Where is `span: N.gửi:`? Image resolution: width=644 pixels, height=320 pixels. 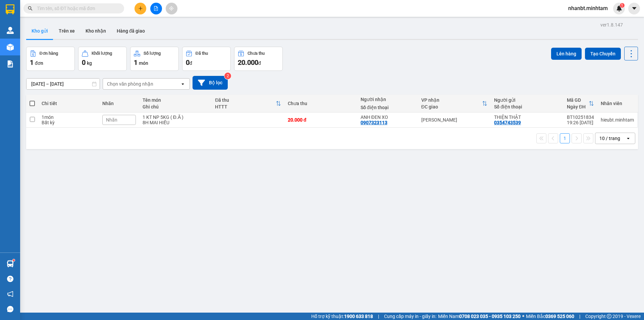
span: N.gửi: is located at coordinates (19, 32).